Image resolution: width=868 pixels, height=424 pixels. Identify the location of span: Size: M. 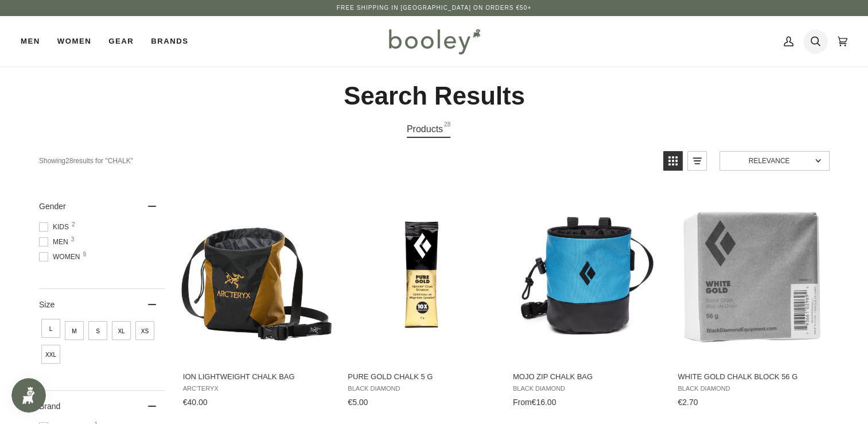
(74, 330).